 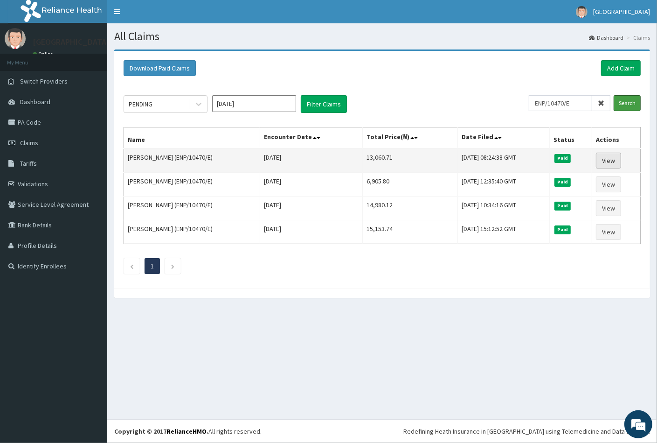 I want to click on a: Online, so click(x=44, y=54).